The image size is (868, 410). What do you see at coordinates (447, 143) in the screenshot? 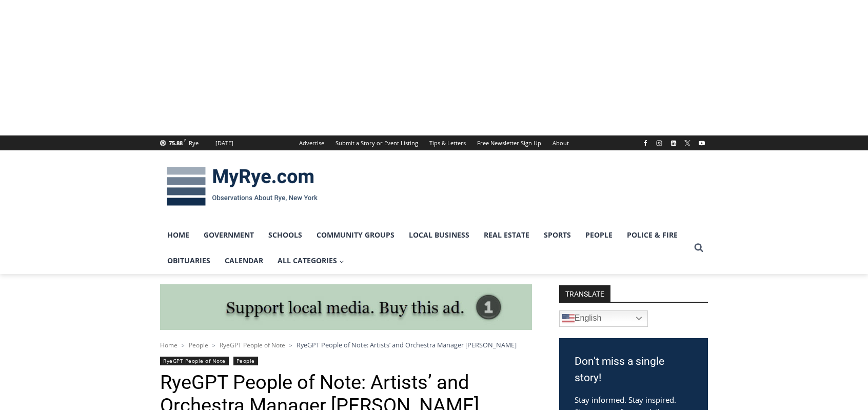
I see `a: Tips & Letters` at bounding box center [447, 143].